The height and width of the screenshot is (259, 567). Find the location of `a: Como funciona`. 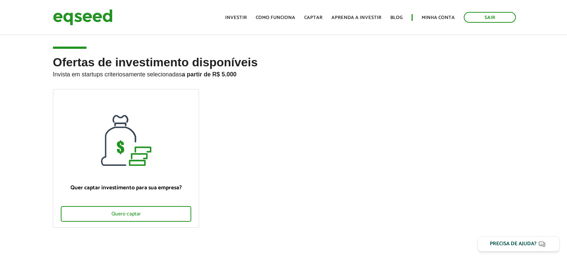

a: Como funciona is located at coordinates (275, 18).